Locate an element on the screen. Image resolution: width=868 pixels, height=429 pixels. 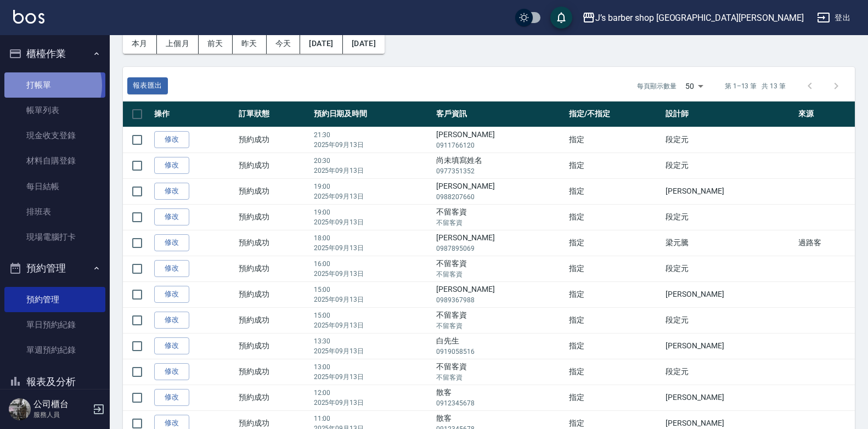
a: 預約管理 is located at coordinates (54, 300).